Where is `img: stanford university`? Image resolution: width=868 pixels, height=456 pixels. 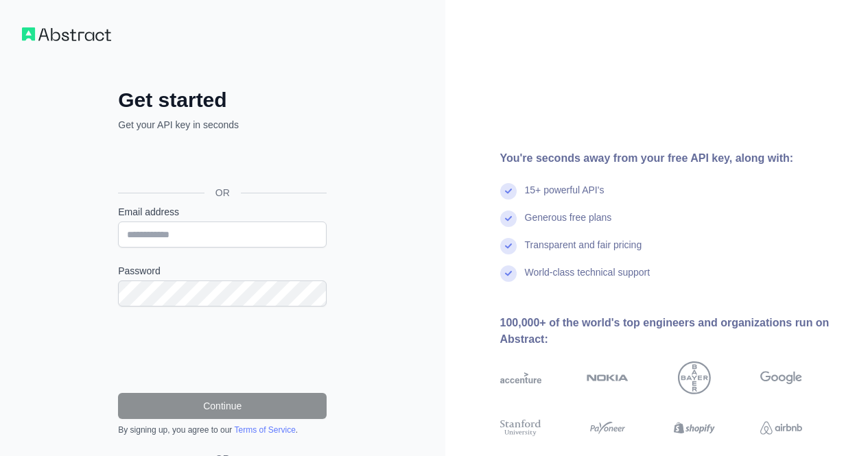
img: stanford university is located at coordinates (521, 428).